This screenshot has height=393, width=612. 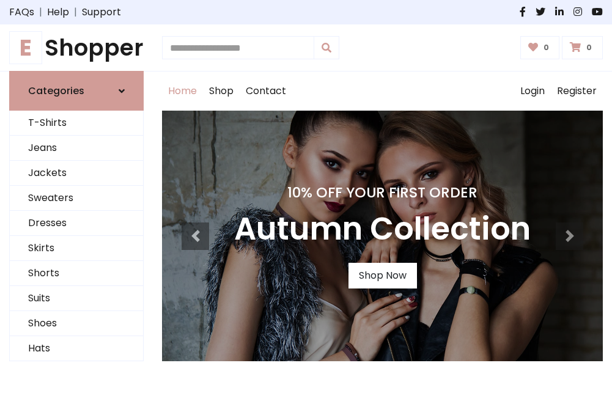 What do you see at coordinates (221, 91) in the screenshot?
I see `a: Shop` at bounding box center [221, 91].